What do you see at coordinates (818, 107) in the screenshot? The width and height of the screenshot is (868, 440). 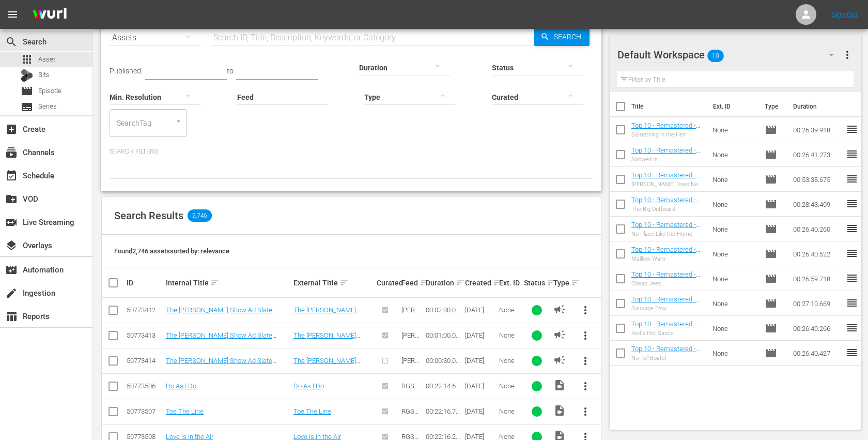 I see `th: Duration` at bounding box center [818, 107].